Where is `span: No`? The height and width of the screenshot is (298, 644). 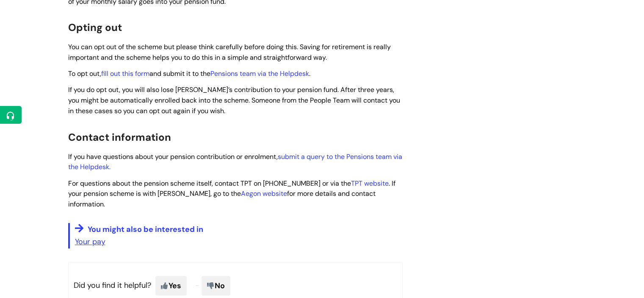 span: No is located at coordinates (216, 286).